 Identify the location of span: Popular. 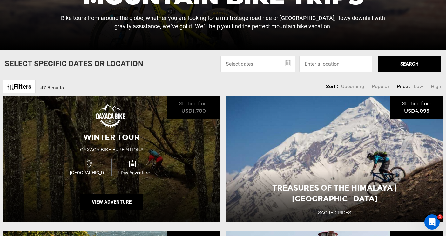
(381, 86).